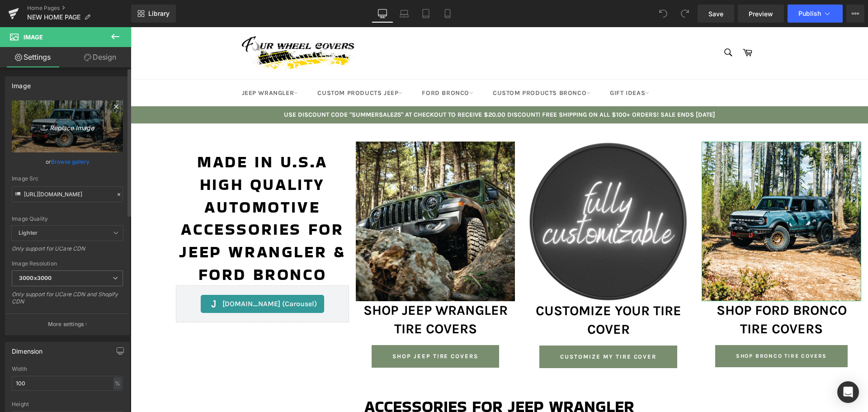 The height and width of the screenshot is (412, 868). What do you see at coordinates (229, 66) in the screenshot?
I see `a: CUSTOM PRODUCTS JEEP` at bounding box center [229, 66].